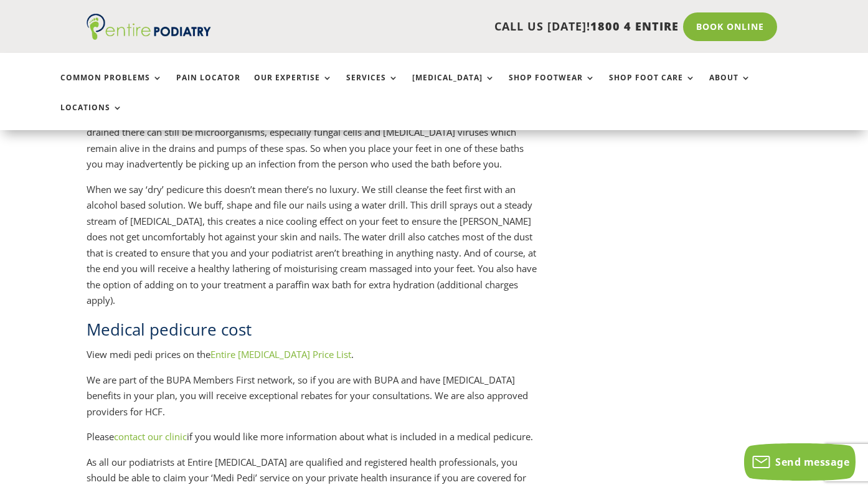 The width and height of the screenshot is (868, 490). Describe the element at coordinates (373, 87) in the screenshot. I see `a: Services` at that location.